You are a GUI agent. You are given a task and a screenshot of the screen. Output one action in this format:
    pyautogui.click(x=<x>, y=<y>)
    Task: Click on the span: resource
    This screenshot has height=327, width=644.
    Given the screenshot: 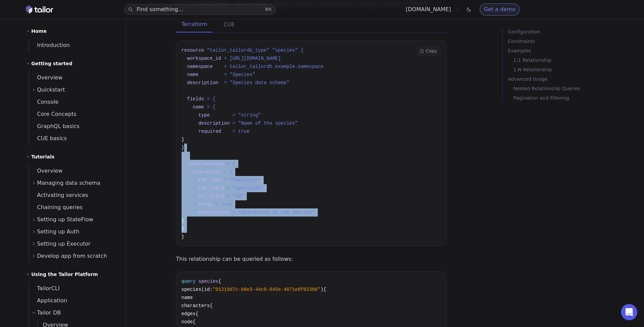 What is the action you would take?
    pyautogui.click(x=193, y=50)
    